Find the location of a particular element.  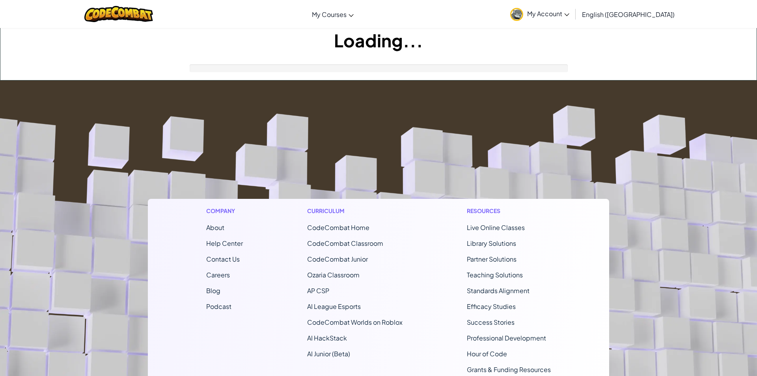

a: Ozaria Classroom is located at coordinates (333, 274).